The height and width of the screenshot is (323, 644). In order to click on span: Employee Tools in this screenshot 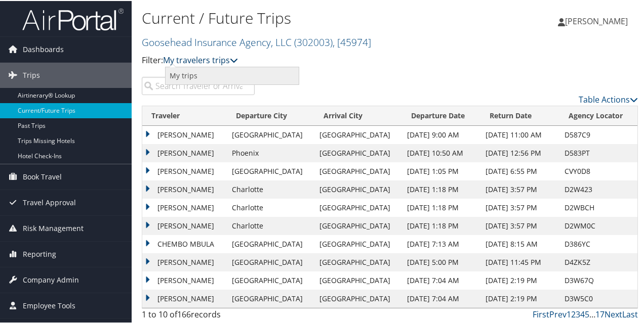, I will do `click(49, 305)`.